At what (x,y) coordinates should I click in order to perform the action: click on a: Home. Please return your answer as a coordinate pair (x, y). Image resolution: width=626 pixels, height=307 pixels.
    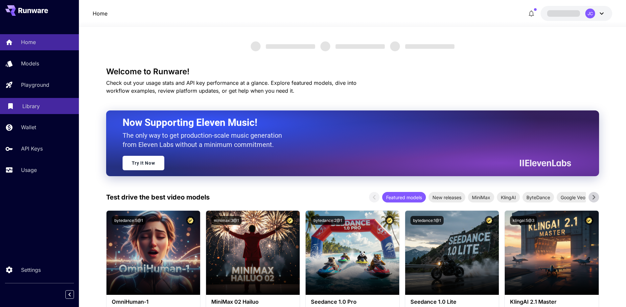
    Looking at the image, I should click on (100, 13).